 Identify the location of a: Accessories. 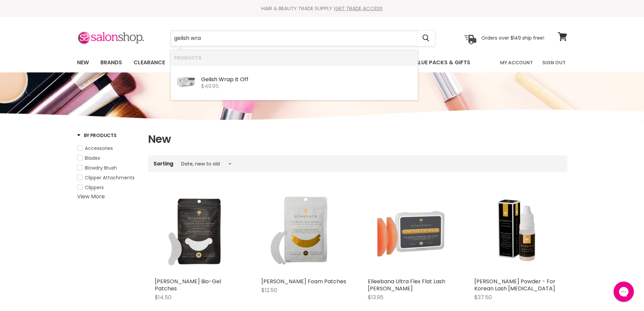
(108, 148).